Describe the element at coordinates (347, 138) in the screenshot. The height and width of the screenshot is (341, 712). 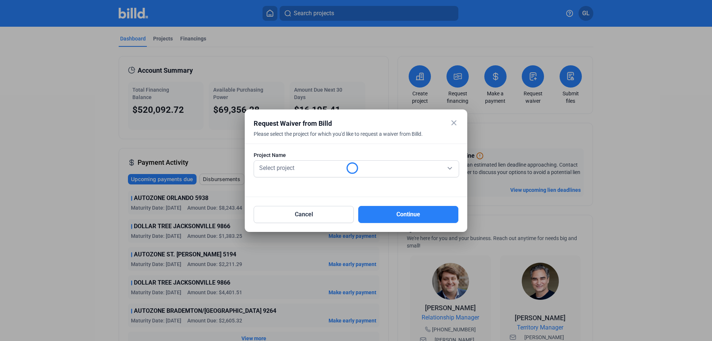
I see `div: Please select the project for which you'd like to request a waiver from Billd.` at that location.